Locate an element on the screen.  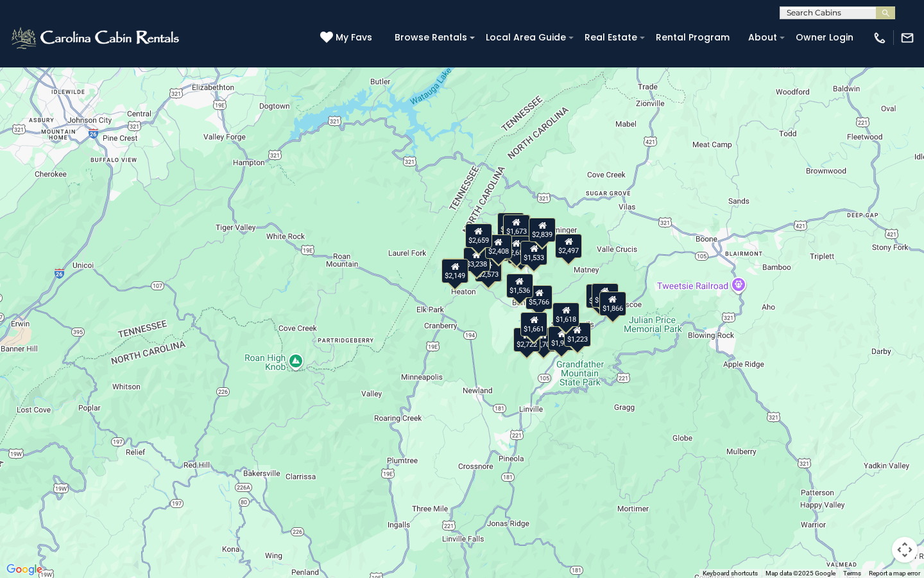
a: My Favs is located at coordinates (348, 38).